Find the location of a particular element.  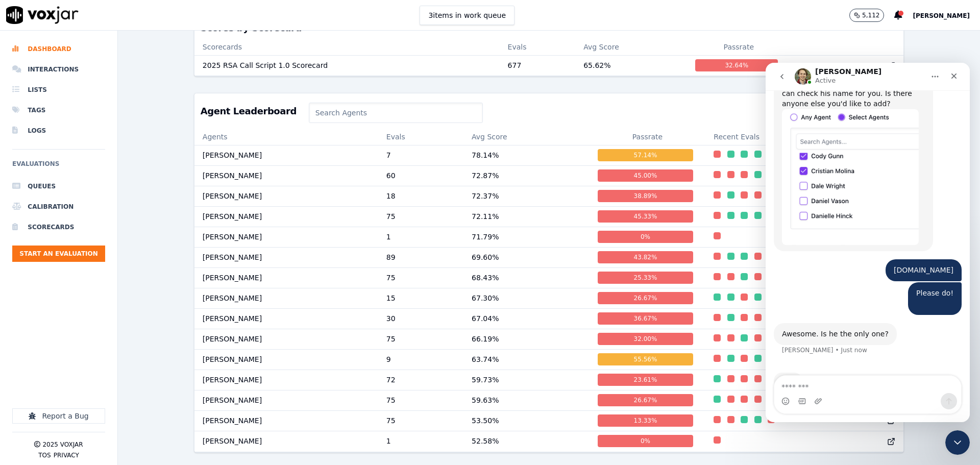

div: 36.67 % is located at coordinates (646, 318).